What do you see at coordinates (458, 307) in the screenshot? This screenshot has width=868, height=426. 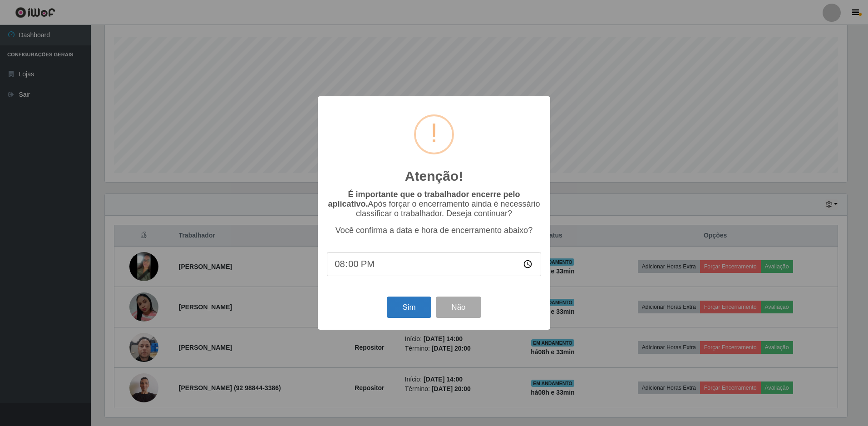 I see `button: Não` at bounding box center [458, 307].